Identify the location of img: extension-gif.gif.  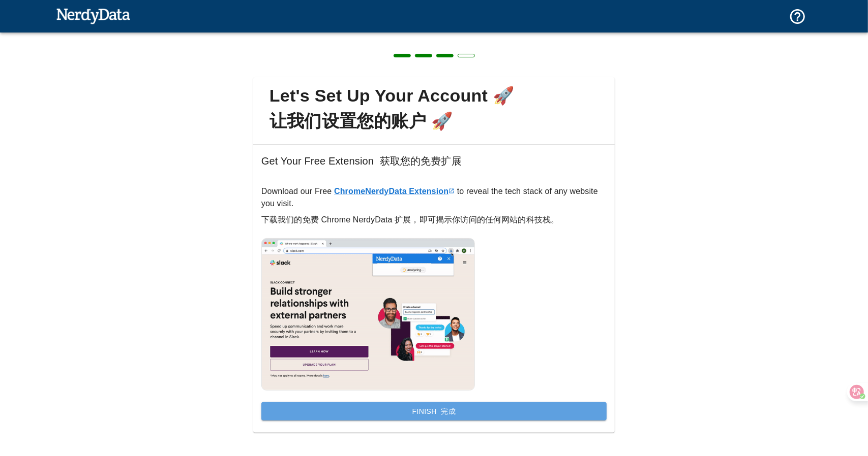
(368, 315).